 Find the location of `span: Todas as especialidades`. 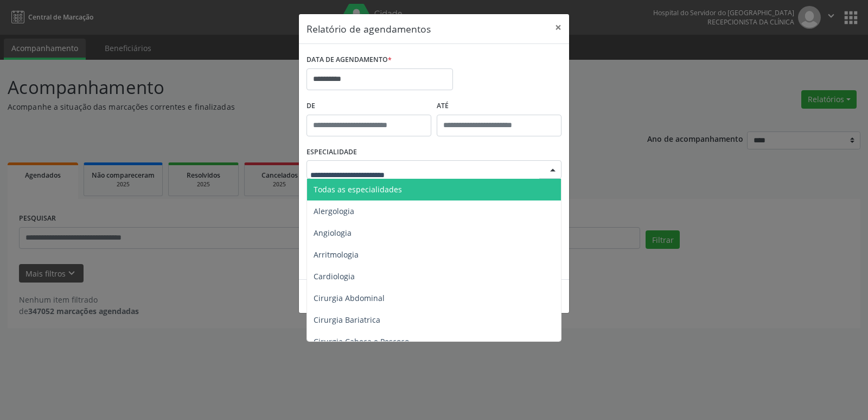

span: Todas as especialidades is located at coordinates (358, 189).